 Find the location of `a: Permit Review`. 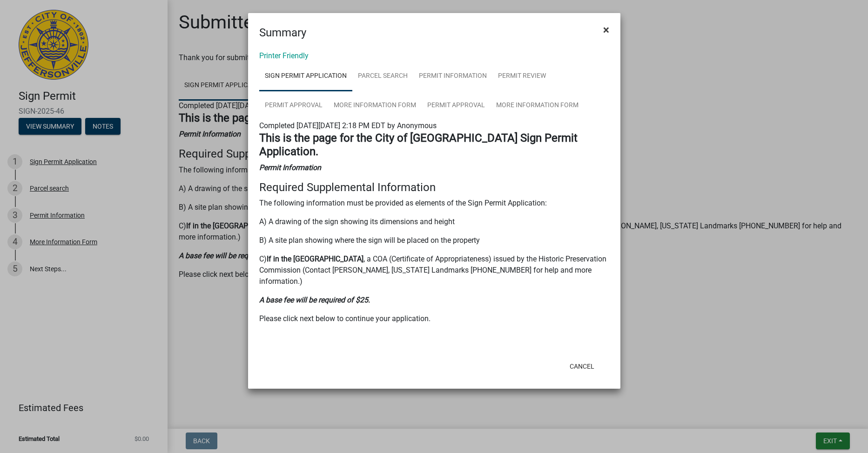

a: Permit Review is located at coordinates (522, 77).